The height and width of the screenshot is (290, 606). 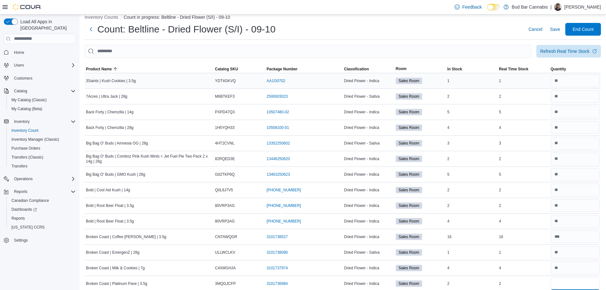 What do you see at coordinates (27, 157) in the screenshot?
I see `a: Transfers (Classic)` at bounding box center [27, 157].